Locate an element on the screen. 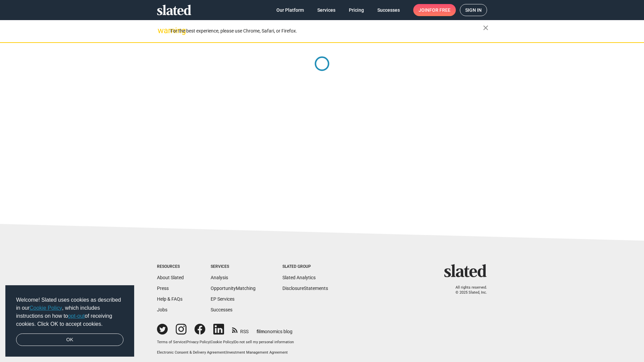 The image size is (644, 362). a: Joinfor free is located at coordinates (435, 10).